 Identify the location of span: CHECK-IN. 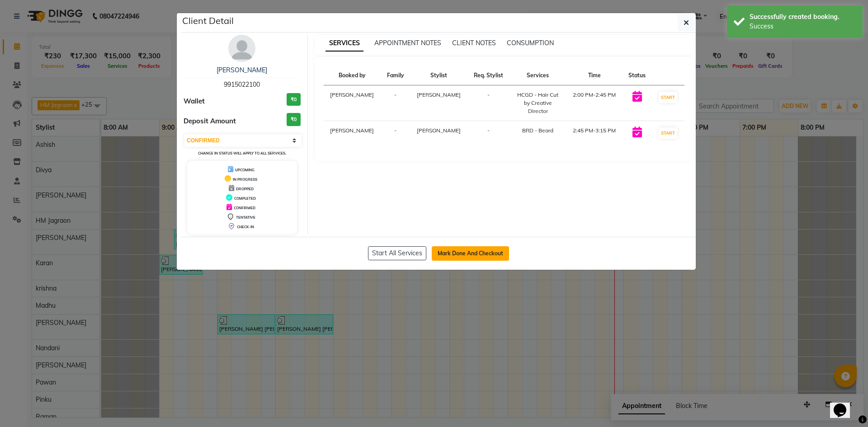
(246, 227).